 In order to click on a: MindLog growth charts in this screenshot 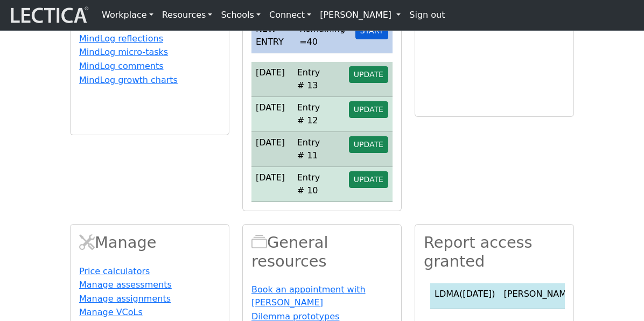, I will do `click(128, 80)`.